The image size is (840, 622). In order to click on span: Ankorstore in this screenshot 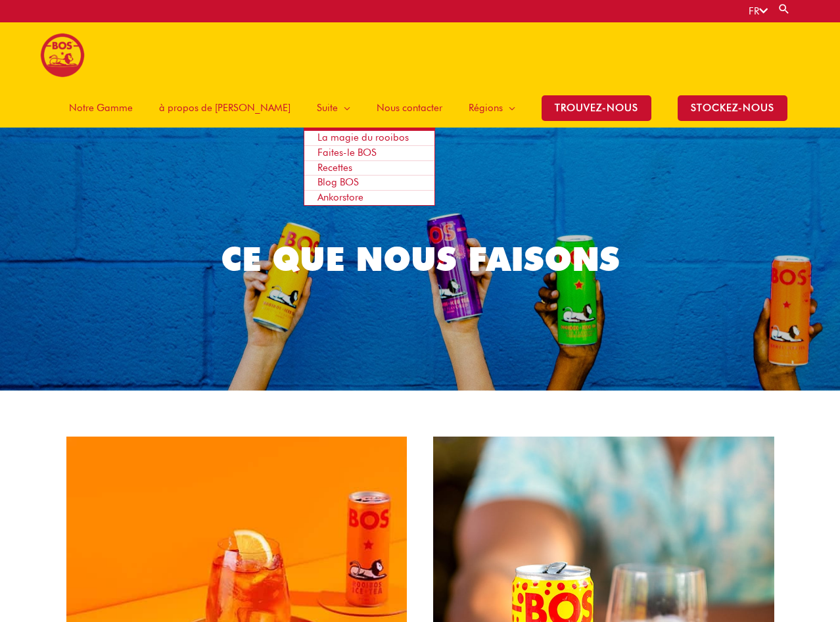, I will do `click(341, 197)`.